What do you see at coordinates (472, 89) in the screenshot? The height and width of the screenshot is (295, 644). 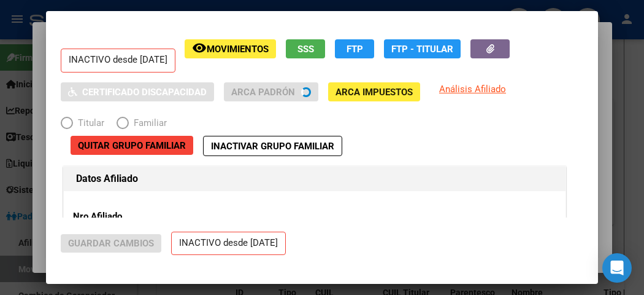 I see `span: Análisis Afiliado` at bounding box center [472, 89].